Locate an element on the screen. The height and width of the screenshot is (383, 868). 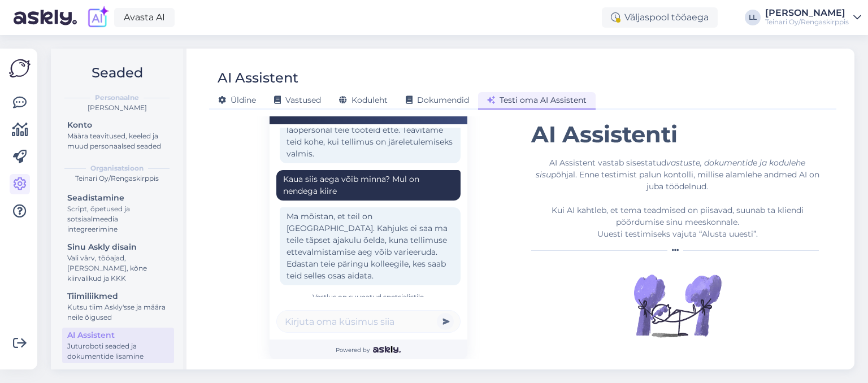
input: Kirjuta oma küsimus siia is located at coordinates (368, 322).